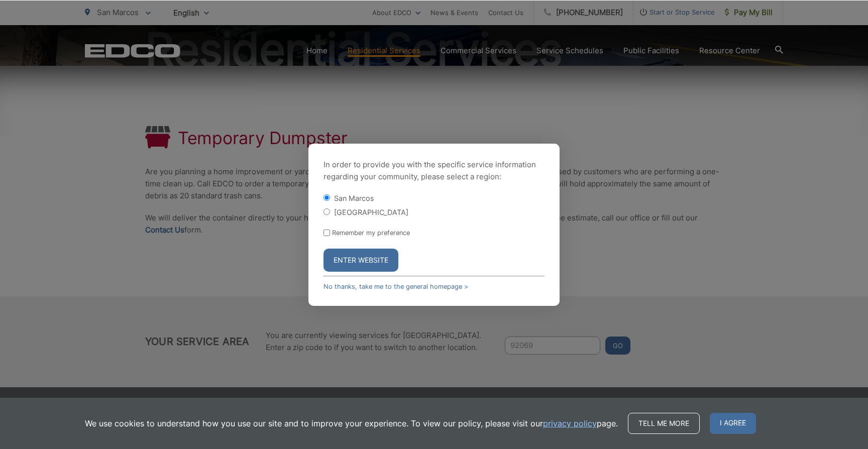 This screenshot has width=868, height=449. Describe the element at coordinates (361, 260) in the screenshot. I see `button: Enter Website` at that location.